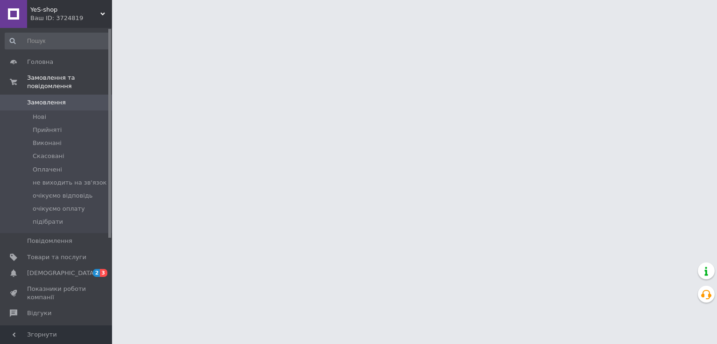 This screenshot has width=717, height=344. I want to click on input: Пошук, so click(57, 41).